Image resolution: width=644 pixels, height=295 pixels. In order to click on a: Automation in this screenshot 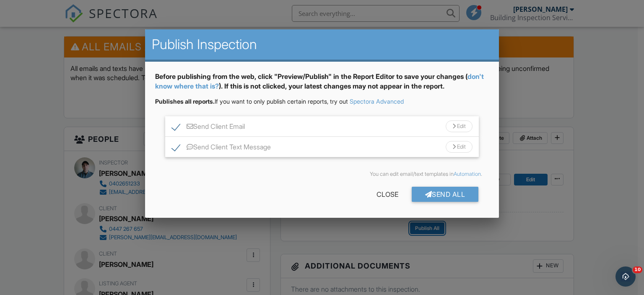, I will do `click(467, 174)`.